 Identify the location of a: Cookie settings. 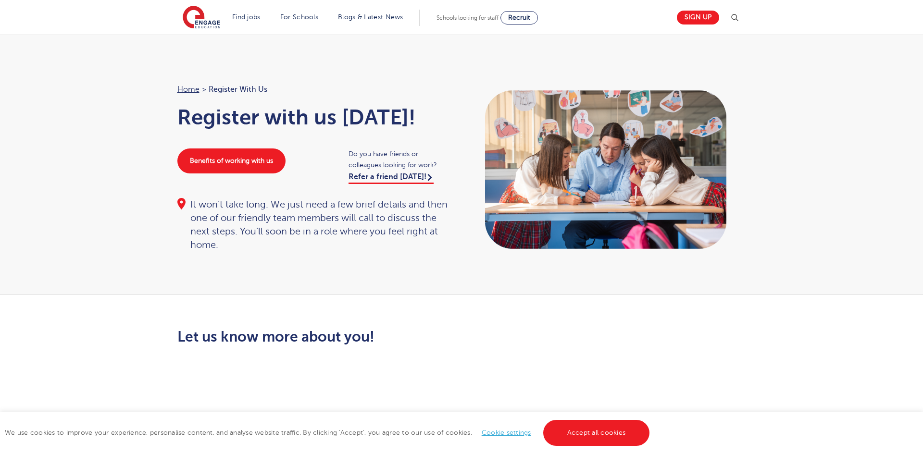
(506, 433).